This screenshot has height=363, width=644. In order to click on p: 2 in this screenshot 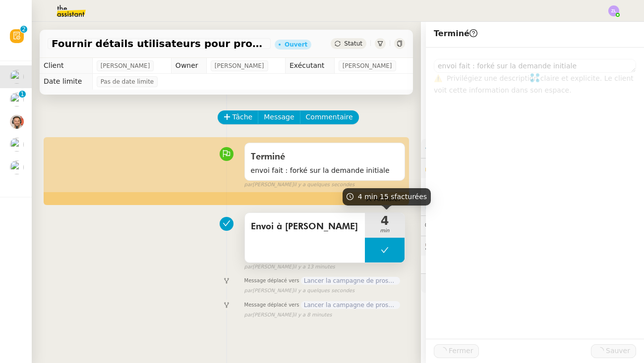, I will do `click(24, 30)`.